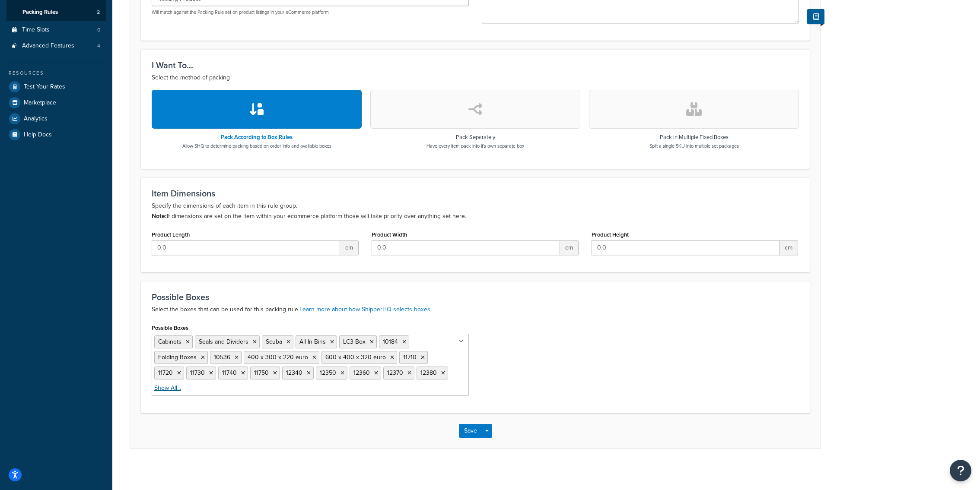 This screenshot has width=980, height=490. Describe the element at coordinates (56, 87) in the screenshot. I see `a: Test Your Rates` at that location.